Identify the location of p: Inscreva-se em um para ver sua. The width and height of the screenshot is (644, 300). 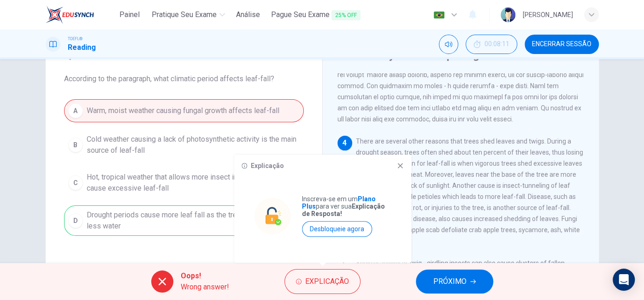
(347, 206).